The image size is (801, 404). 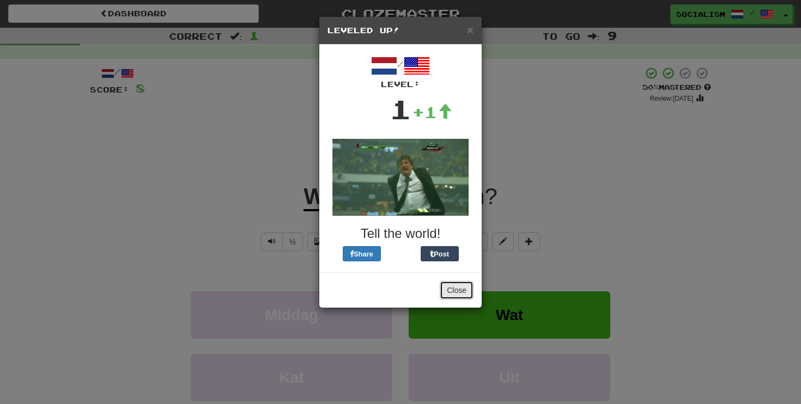 What do you see at coordinates (400, 177) in the screenshot?
I see `img: soccer-coach-2-a9306edb2ed3f6953285996bb4238f2040b39cbea5cfbac61ac5b5c8179d3151.gif` at bounding box center [400, 177].